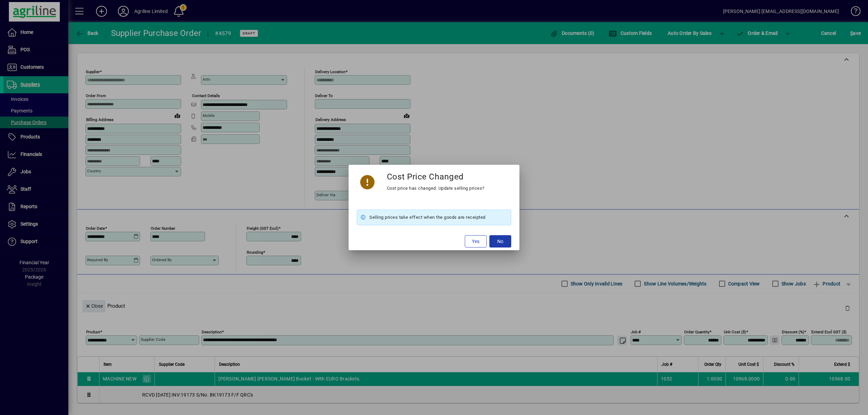 This screenshot has width=868, height=415. I want to click on span: Selling prices take effect when the goods are receipted, so click(428, 217).